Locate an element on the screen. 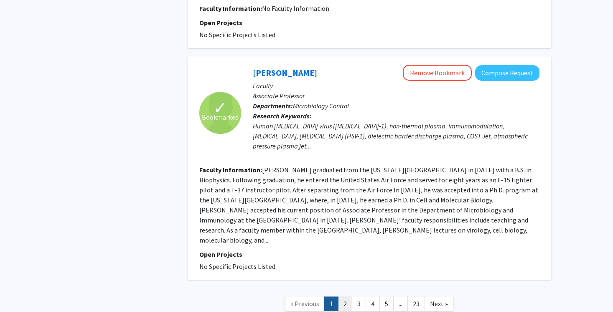 This screenshot has height=312, width=613. span: « Previous is located at coordinates (305, 304).